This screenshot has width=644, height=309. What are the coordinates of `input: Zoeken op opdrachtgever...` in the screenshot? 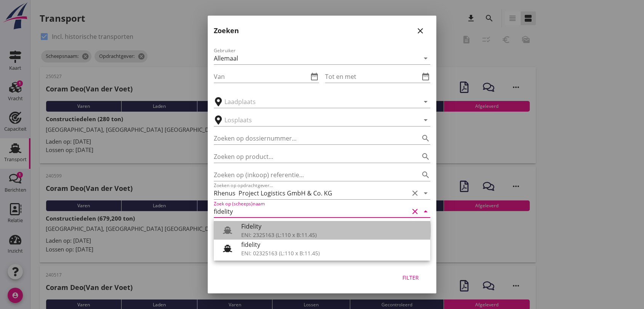 It's located at (311, 194).